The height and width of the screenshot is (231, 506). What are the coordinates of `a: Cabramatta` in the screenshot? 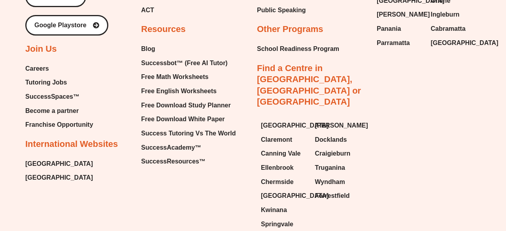 It's located at (454, 29).